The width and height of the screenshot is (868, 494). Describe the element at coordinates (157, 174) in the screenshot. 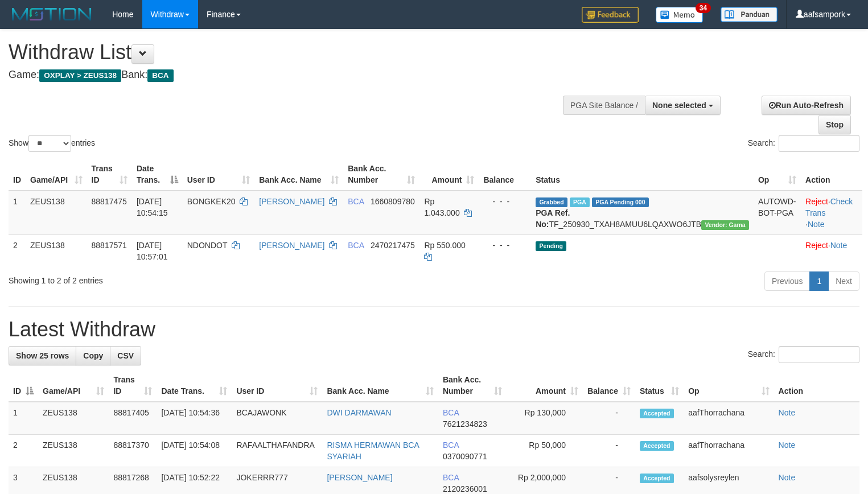

I see `th: Date Trans.: activate to sort column descending` at that location.